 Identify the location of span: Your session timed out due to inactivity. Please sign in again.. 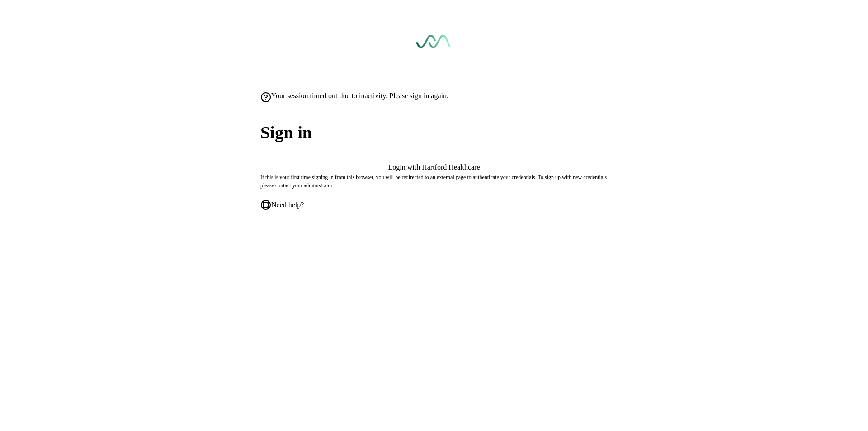
(360, 96).